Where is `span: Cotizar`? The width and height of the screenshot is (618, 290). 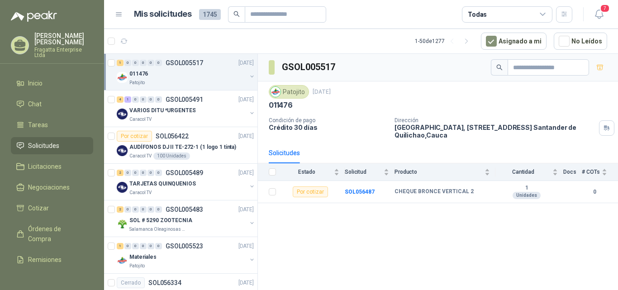
span: Cotizar is located at coordinates (38, 208).